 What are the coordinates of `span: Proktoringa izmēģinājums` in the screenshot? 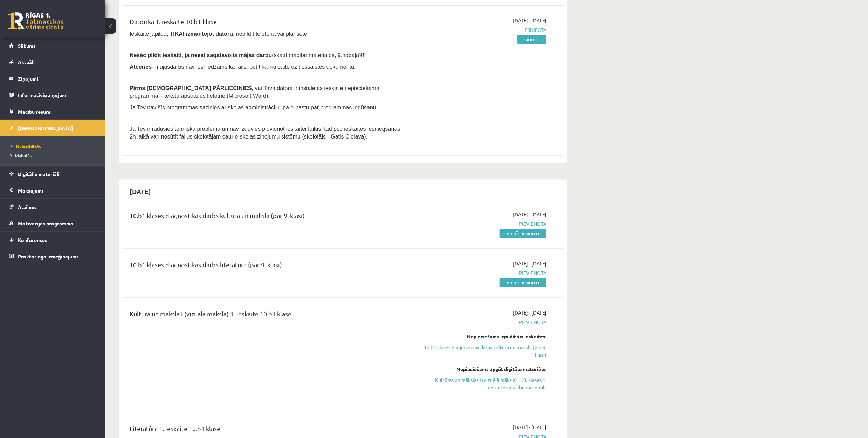 It's located at (48, 256).